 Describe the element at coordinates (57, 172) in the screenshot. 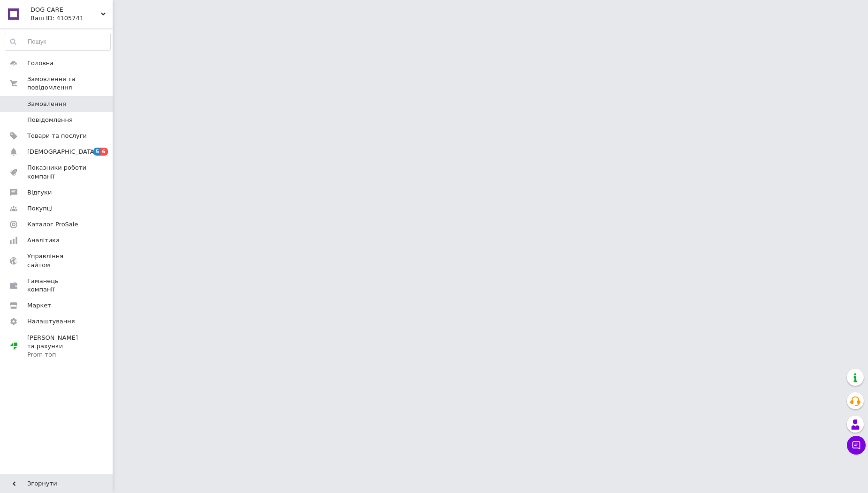

I see `span: Показники роботи компанії` at that location.